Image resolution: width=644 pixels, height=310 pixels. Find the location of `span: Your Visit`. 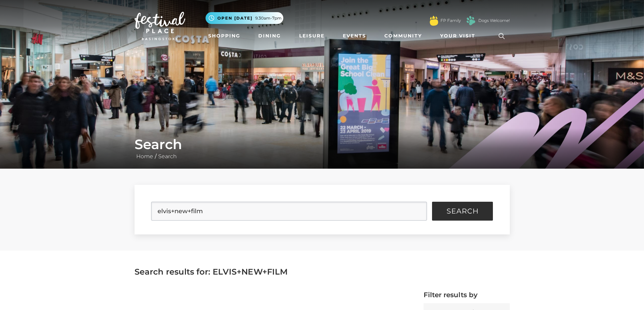

span: Your Visit is located at coordinates (458, 36).